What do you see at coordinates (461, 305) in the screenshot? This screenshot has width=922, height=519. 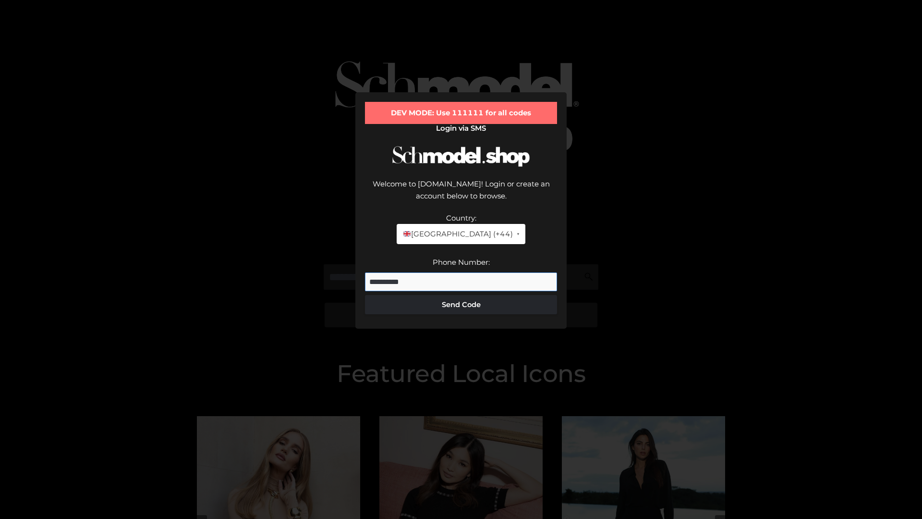 I see `button: Send Code` at bounding box center [461, 305].